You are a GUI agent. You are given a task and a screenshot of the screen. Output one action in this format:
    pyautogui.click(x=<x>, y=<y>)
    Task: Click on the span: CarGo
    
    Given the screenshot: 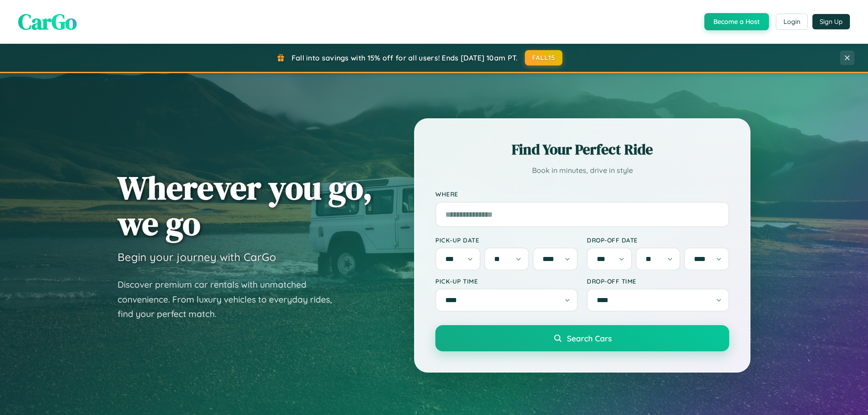 What is the action you would take?
    pyautogui.click(x=47, y=22)
    